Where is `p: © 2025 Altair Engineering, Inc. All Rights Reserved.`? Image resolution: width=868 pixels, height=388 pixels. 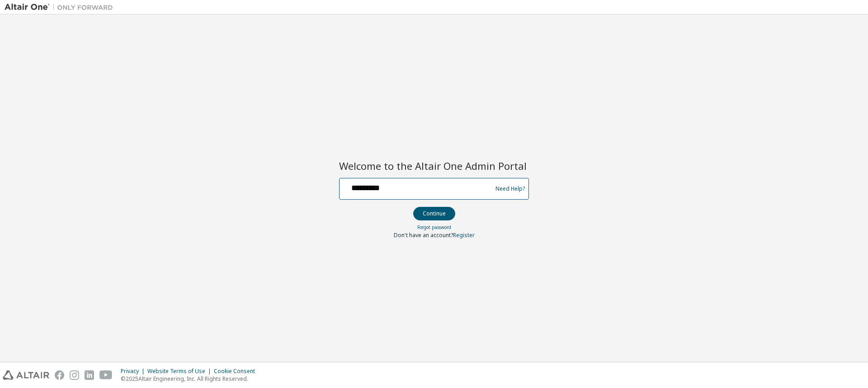 p: © 2025 Altair Engineering, Inc. All Rights Reserved. is located at coordinates (190, 379).